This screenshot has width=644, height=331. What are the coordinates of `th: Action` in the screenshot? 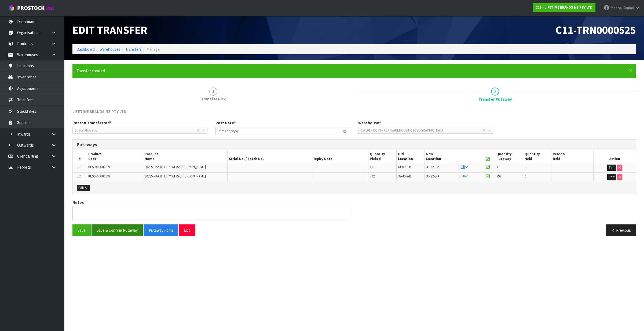 It's located at (614, 157).